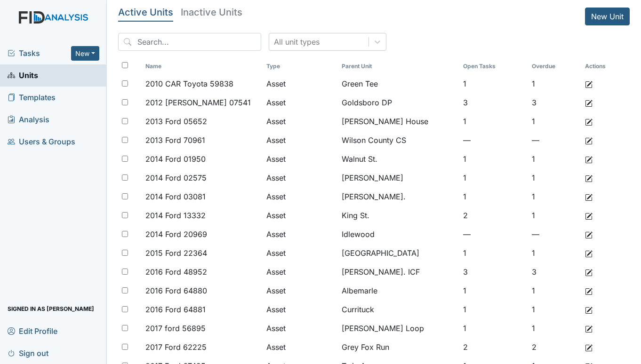 The image size is (641, 364). I want to click on td: Currituck, so click(399, 310).